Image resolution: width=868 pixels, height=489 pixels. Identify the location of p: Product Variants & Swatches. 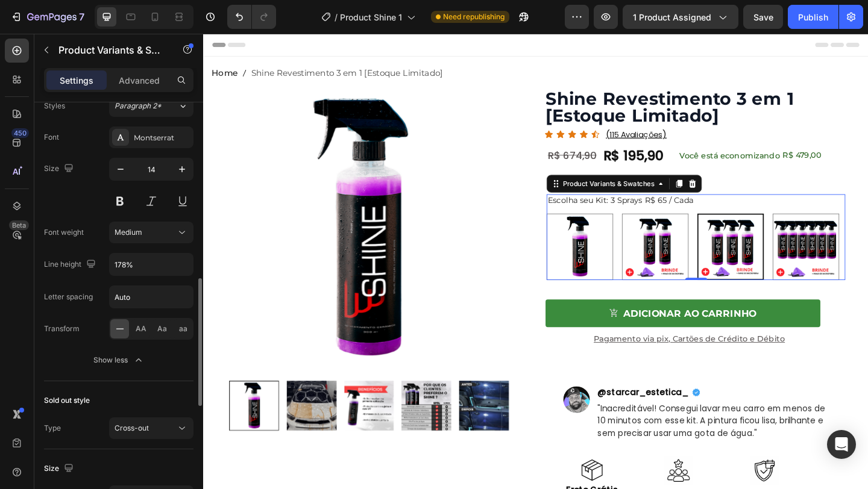
(110, 50).